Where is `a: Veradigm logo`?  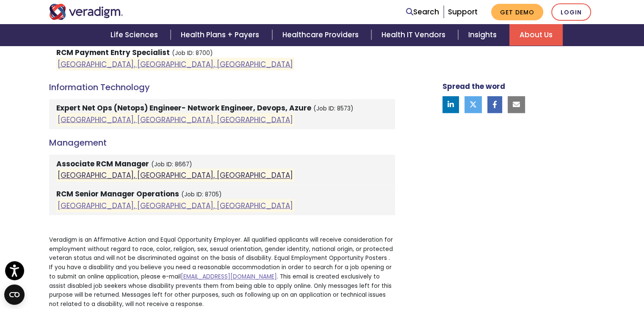 a: Veradigm logo is located at coordinates (86, 12).